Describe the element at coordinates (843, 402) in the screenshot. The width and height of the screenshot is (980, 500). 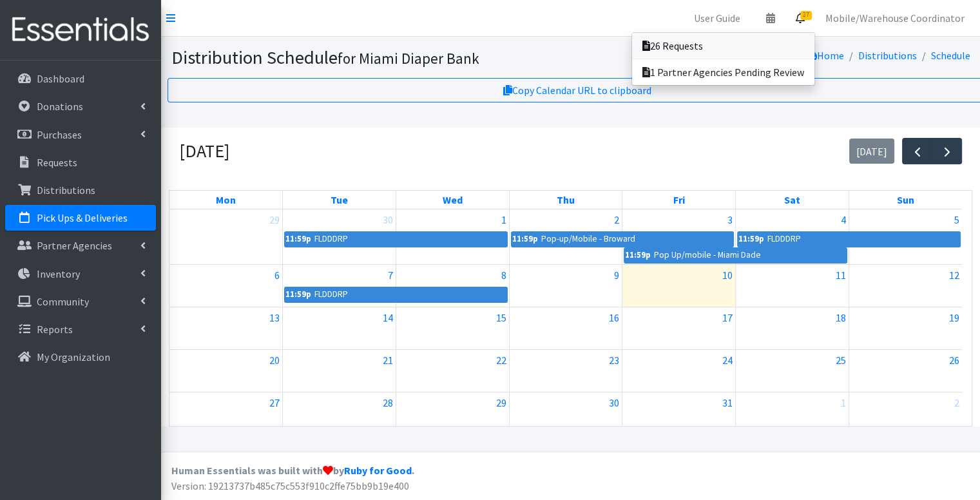
I see `a: November 1, 2025` at that location.